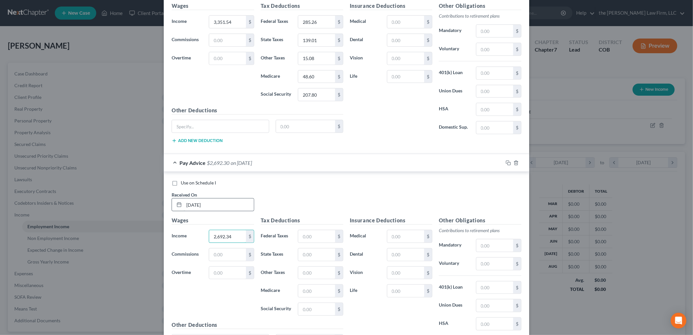  I want to click on h5: Wages, so click(213, 6).